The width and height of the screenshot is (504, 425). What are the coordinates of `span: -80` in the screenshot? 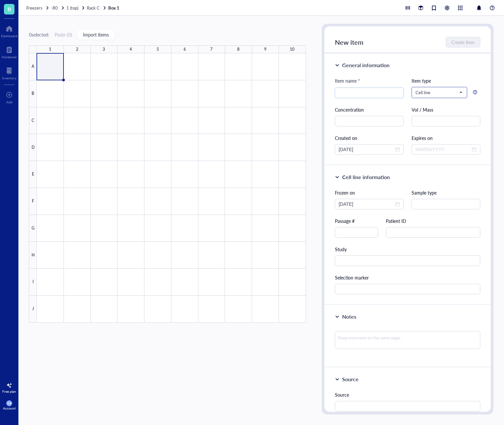 It's located at (54, 8).